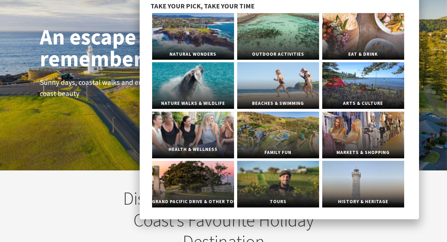  Describe the element at coordinates (193, 201) in the screenshot. I see `span: Grand Pacific Drive & Other Touring` at that location.